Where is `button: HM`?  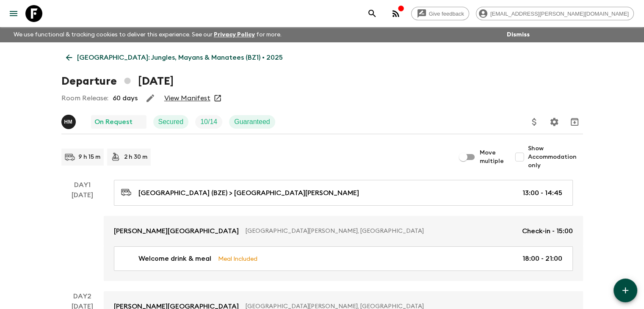 button: HM is located at coordinates (70, 122).